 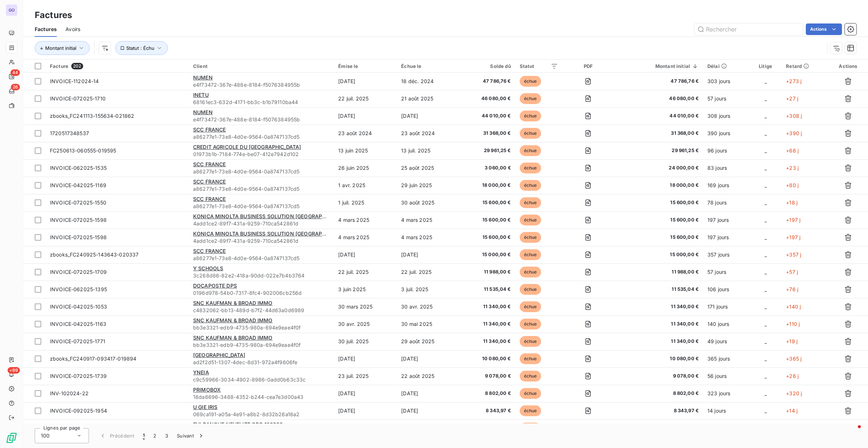 I want to click on td: 26 juin 2025, so click(x=365, y=168).